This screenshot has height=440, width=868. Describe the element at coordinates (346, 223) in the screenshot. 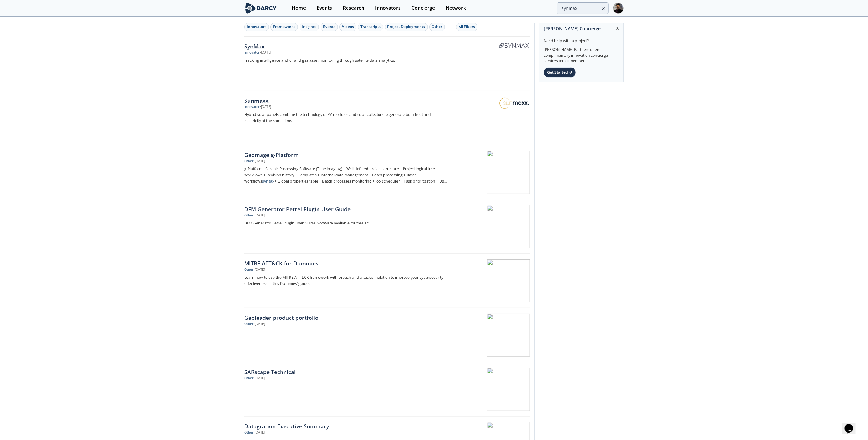

I see `p: DFM Generator Petrel Plugin User Guide. Software available for free at:` at that location.